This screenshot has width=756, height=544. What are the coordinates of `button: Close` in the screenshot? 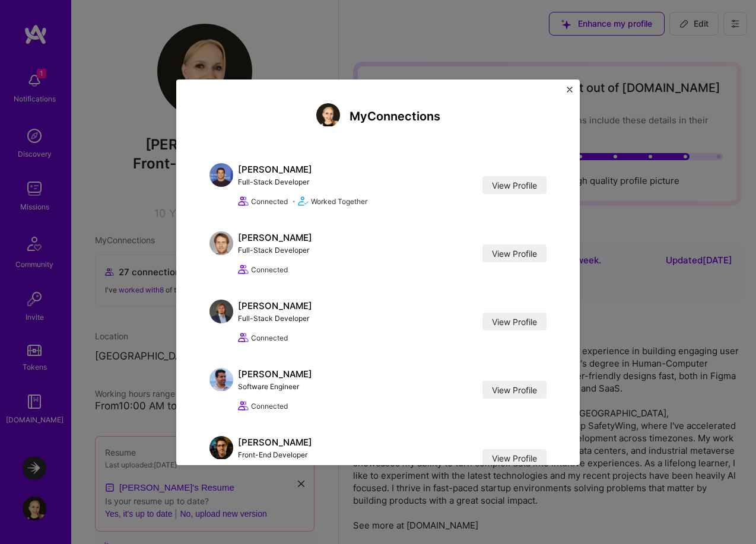 It's located at (569, 92).